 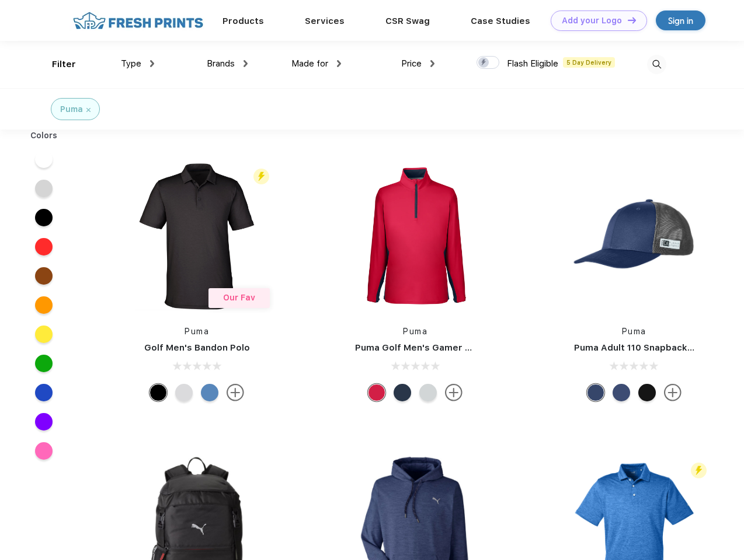 What do you see at coordinates (210, 392) in the screenshot?
I see `div: Lake Blue` at bounding box center [210, 392].